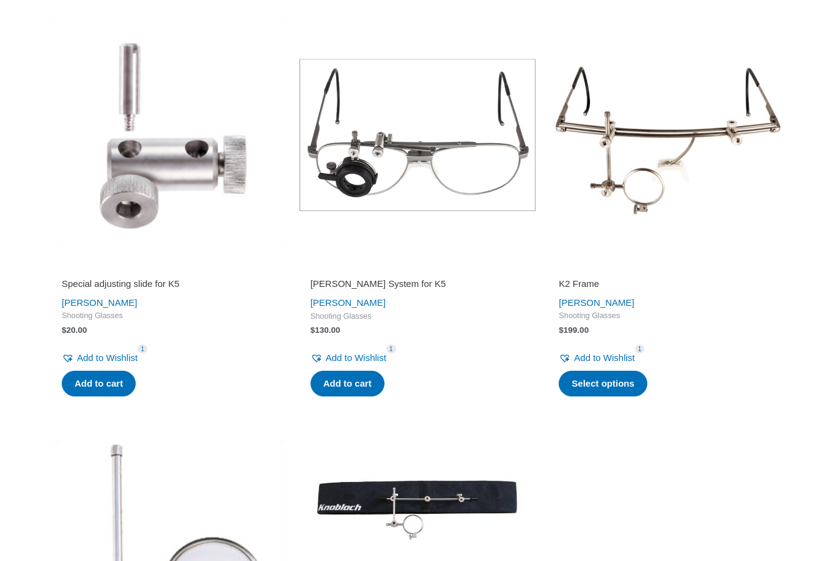 Image resolution: width=835 pixels, height=561 pixels. Describe the element at coordinates (169, 286) in the screenshot. I see `a: Special adjusting slide for K5` at that location.